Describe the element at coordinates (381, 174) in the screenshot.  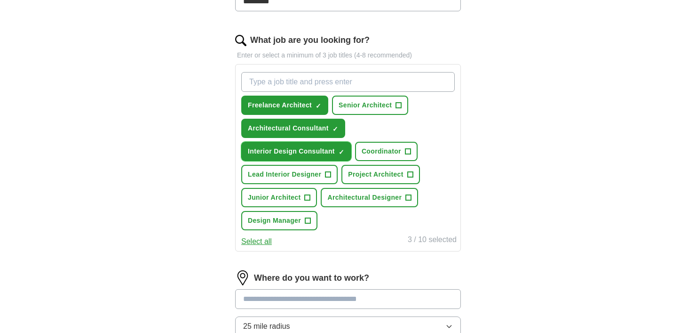
I see `button: Project Architect` at that location.